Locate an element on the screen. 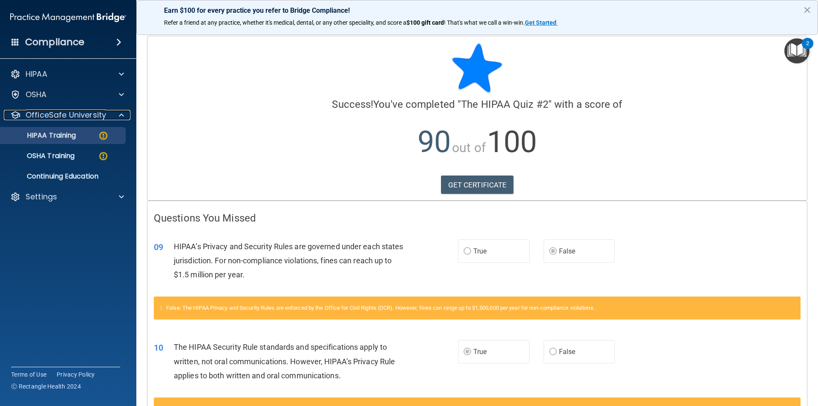 This screenshot has width=818, height=406. span: 09 is located at coordinates (159, 247).